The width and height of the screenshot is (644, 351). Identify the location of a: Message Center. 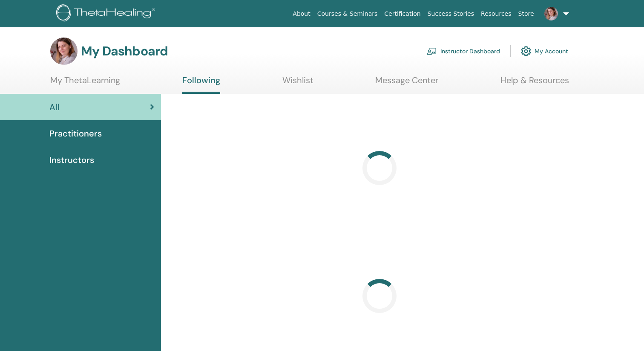
(407, 83).